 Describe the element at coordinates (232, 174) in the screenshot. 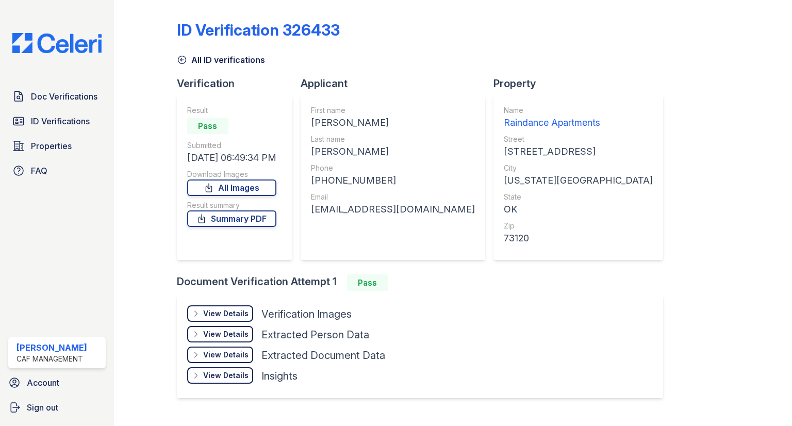

I see `div: Download Images` at that location.